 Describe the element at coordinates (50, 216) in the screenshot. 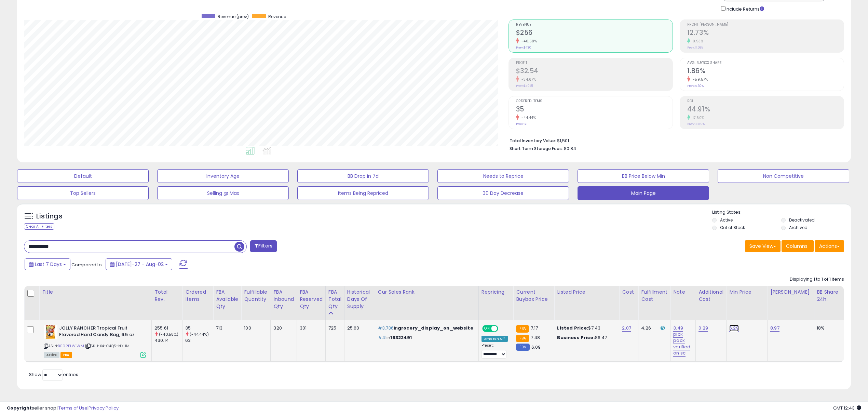

I see `h5: Listings` at that location.